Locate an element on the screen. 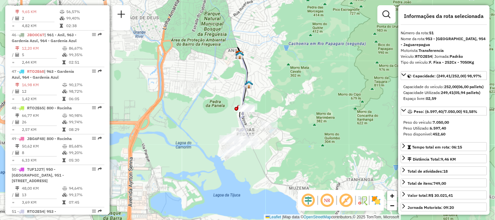 This screenshot has height=220, width=495. span: 48 - is located at coordinates (42, 108).